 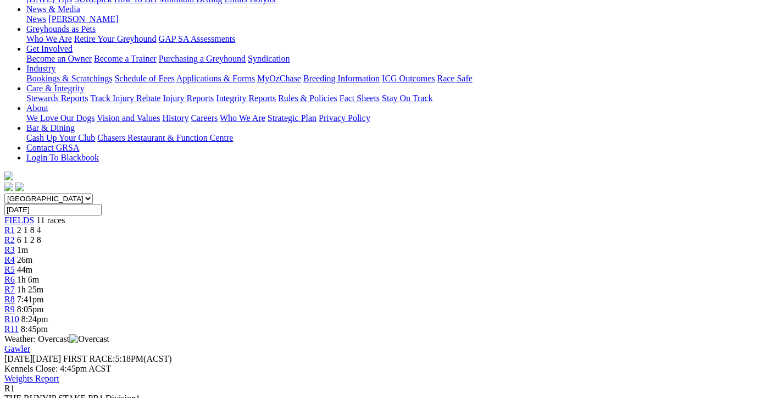 What do you see at coordinates (9, 259) in the screenshot?
I see `a: R4` at bounding box center [9, 259].